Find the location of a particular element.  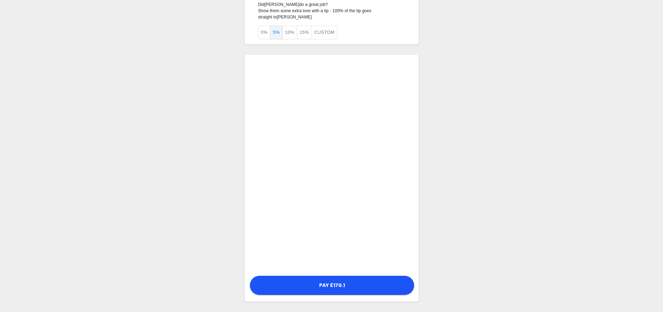

button: 0% is located at coordinates (264, 32).